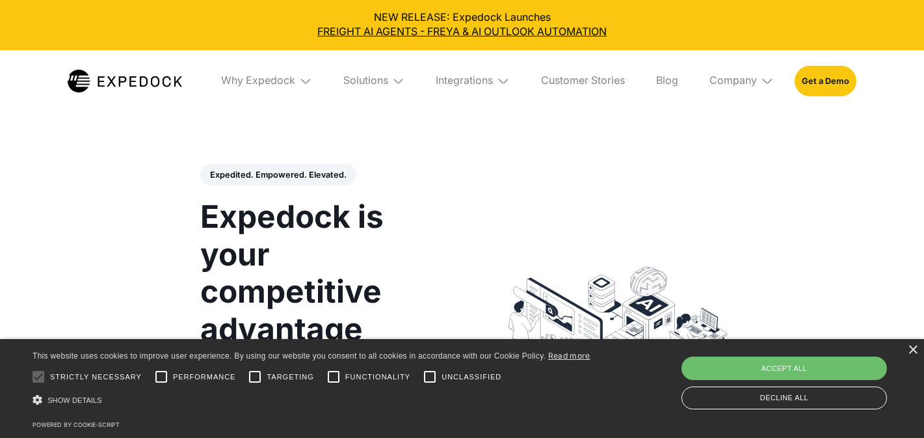  I want to click on span: Strictly necessary, so click(96, 376).